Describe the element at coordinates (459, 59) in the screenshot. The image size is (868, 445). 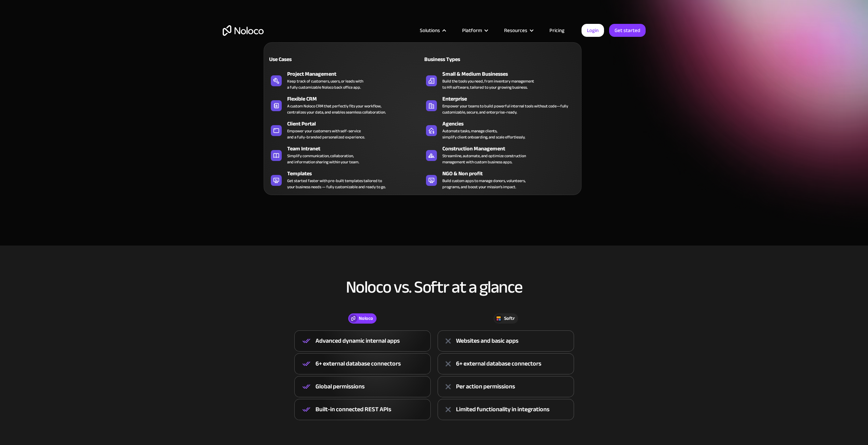
I see `div: Business Types` at that location.